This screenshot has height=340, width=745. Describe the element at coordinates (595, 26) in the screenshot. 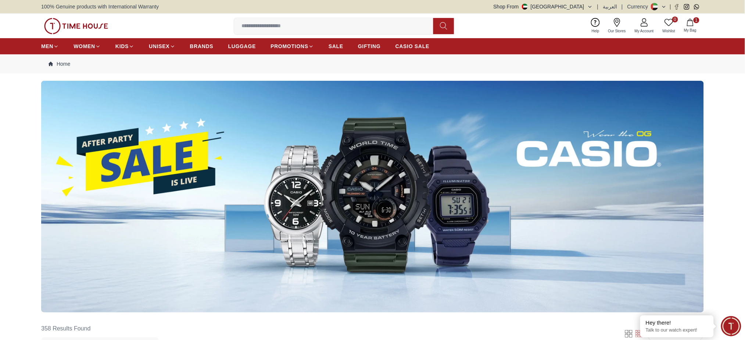

I see `a: Help` at that location.